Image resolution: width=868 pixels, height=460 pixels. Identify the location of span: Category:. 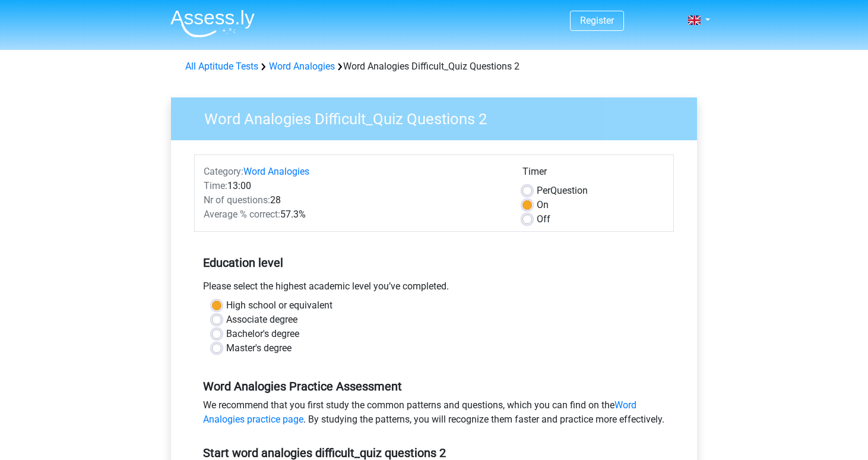
(224, 171).